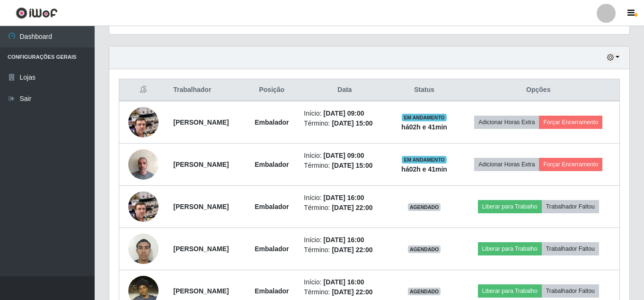  I want to click on th: Opções, so click(539, 90).